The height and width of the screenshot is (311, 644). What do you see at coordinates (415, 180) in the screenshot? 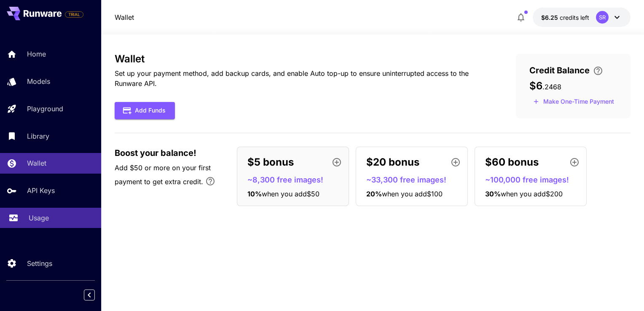
I see `p: ~33,300 free images!` at bounding box center [415, 180].